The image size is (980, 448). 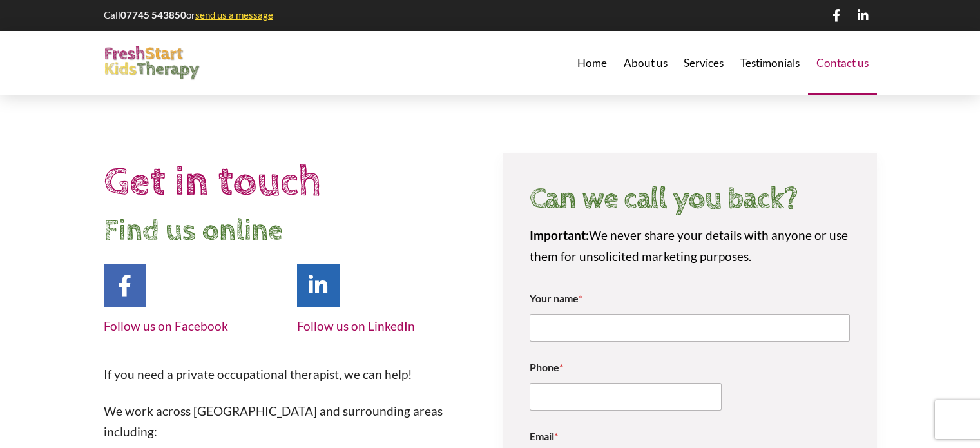 What do you see at coordinates (234, 15) in the screenshot?
I see `a: send us a message` at bounding box center [234, 15].